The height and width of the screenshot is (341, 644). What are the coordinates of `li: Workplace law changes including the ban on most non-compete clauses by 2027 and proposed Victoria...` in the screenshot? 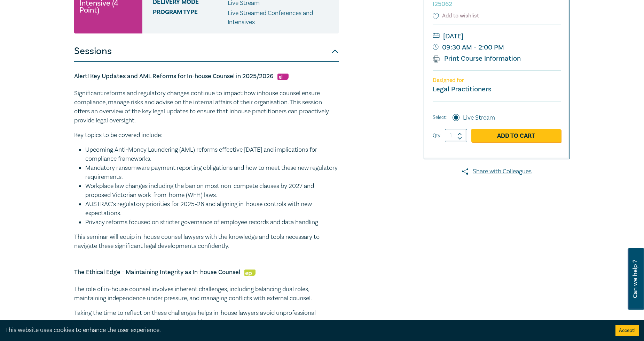 It's located at (212, 191).